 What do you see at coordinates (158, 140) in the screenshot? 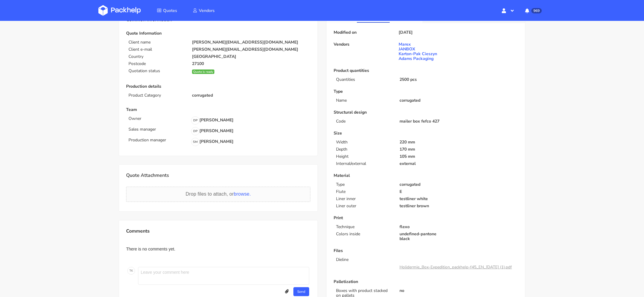
I see `p: Production manager` at bounding box center [158, 140].